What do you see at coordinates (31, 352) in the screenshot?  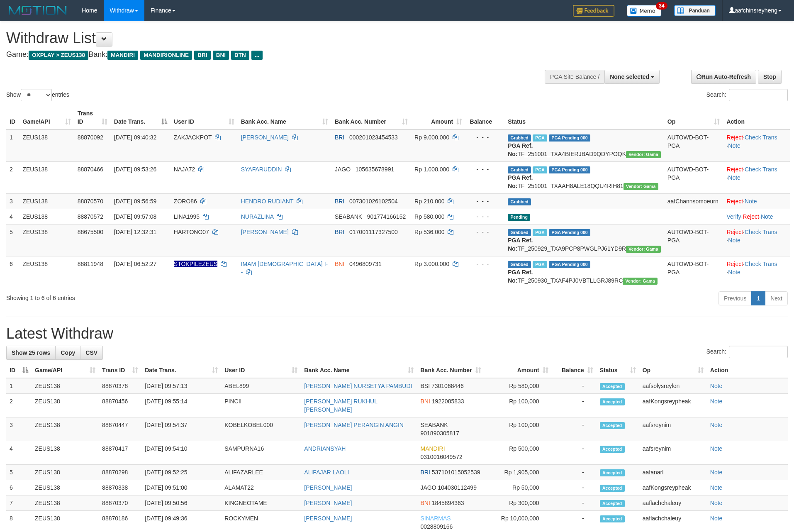 I see `span: Show 25 rows` at bounding box center [31, 352].